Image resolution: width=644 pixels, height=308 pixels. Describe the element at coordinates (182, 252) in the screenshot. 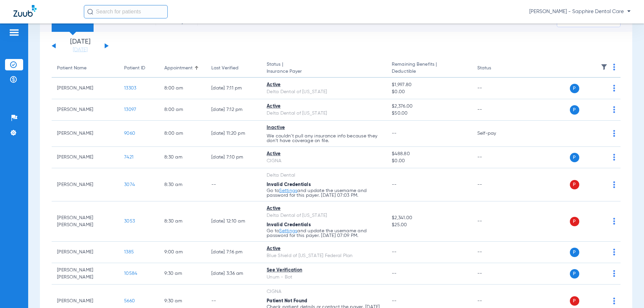

I see `td: 9:00 AM` at that location.